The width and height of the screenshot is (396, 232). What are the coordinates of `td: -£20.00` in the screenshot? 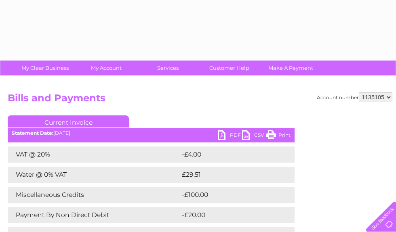 It's located at (230, 215).